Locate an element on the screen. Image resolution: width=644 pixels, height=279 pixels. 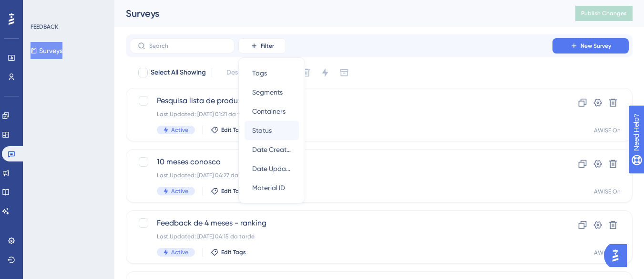
button: Status is located at coordinates (272, 131).